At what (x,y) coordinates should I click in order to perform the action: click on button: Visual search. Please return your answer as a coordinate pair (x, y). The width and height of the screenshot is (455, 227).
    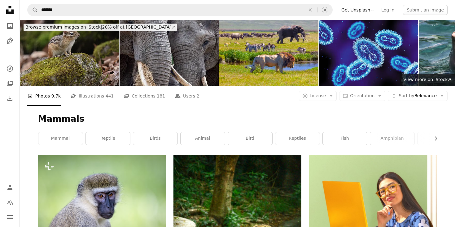
    Looking at the image, I should click on (325, 10).